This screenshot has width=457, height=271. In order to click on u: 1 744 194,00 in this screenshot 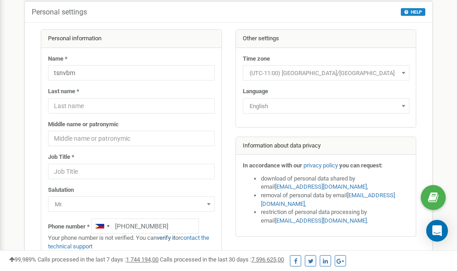, I will do `click(142, 259)`.